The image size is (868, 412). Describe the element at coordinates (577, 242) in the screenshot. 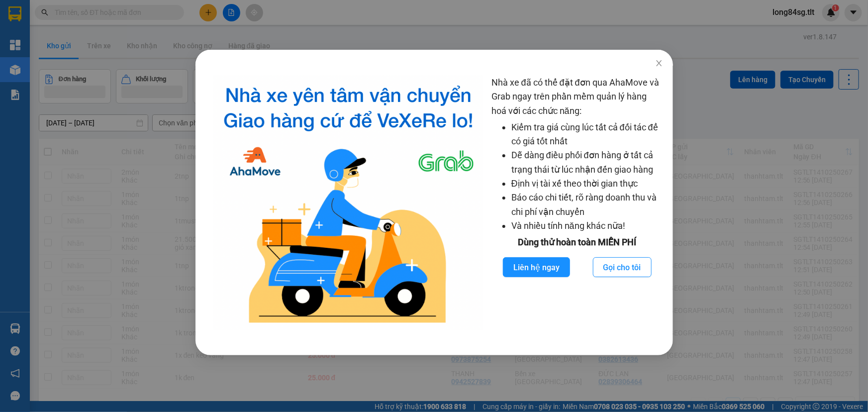

I see `div: Dùng thử hoàn toàn MIỄN PHÍ` at that location.